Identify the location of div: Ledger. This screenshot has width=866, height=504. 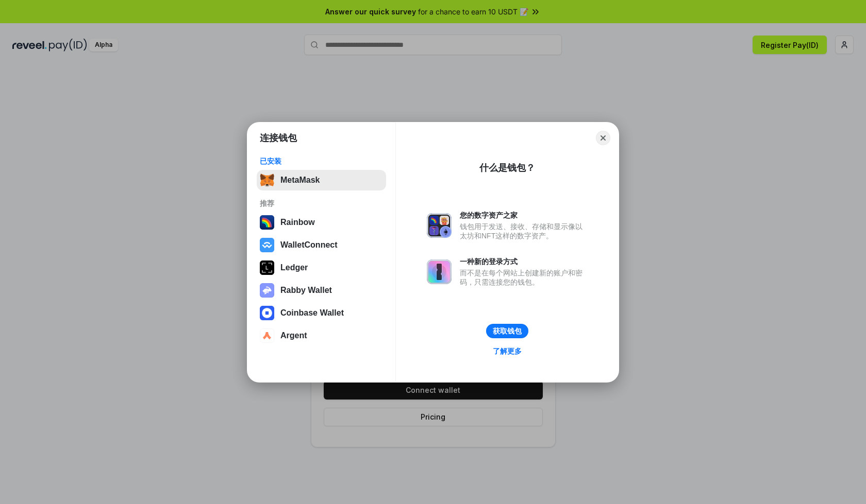
(294, 268).